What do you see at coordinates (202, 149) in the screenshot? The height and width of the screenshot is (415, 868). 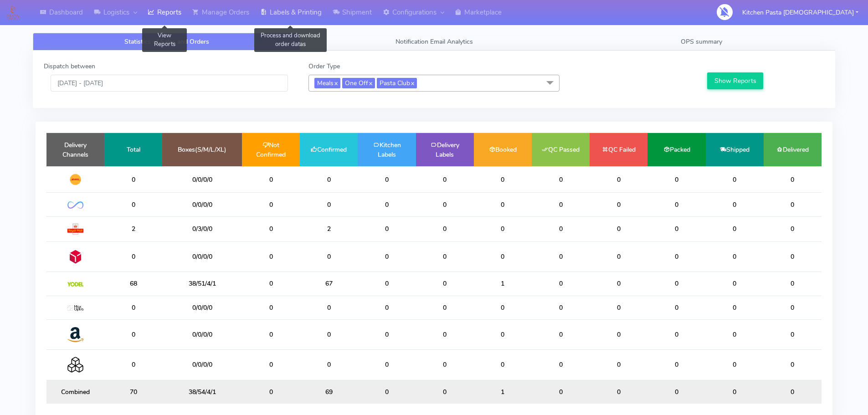 I see `td: Boxes(S/M/L/XL)` at bounding box center [202, 149].